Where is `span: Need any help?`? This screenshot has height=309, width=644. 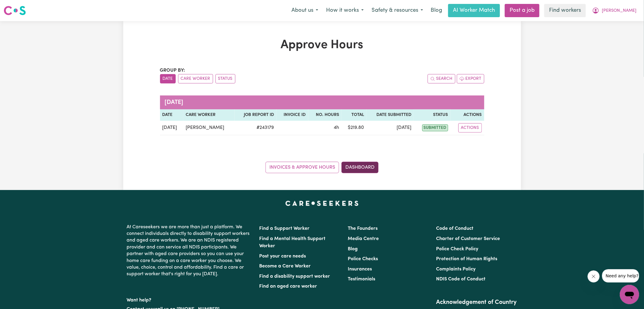 span: Need any help? is located at coordinates (20, 7).